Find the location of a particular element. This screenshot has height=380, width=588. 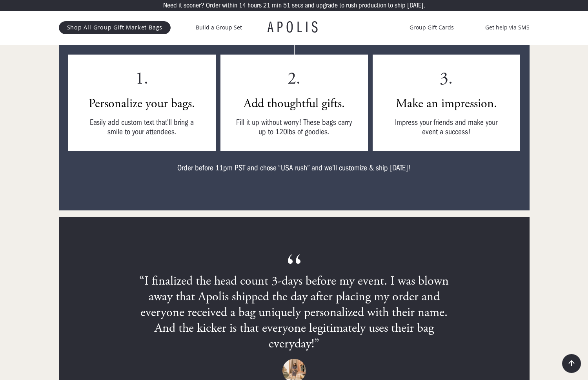

h3: “I finalized the head count 3-days before my event. I was blown away that Apolis shipped the day ... is located at coordinates (294, 312).